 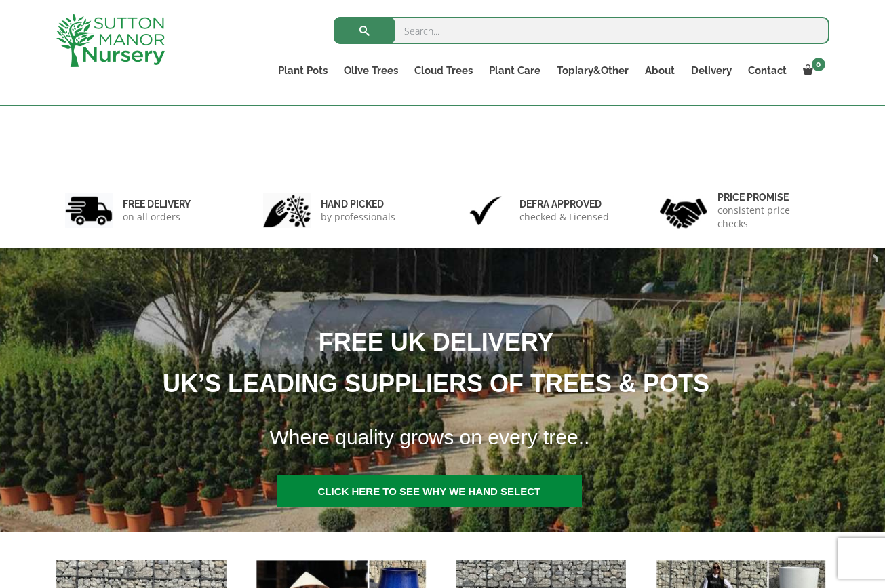 What do you see at coordinates (302, 71) in the screenshot?
I see `a: Plant Pots` at bounding box center [302, 71].